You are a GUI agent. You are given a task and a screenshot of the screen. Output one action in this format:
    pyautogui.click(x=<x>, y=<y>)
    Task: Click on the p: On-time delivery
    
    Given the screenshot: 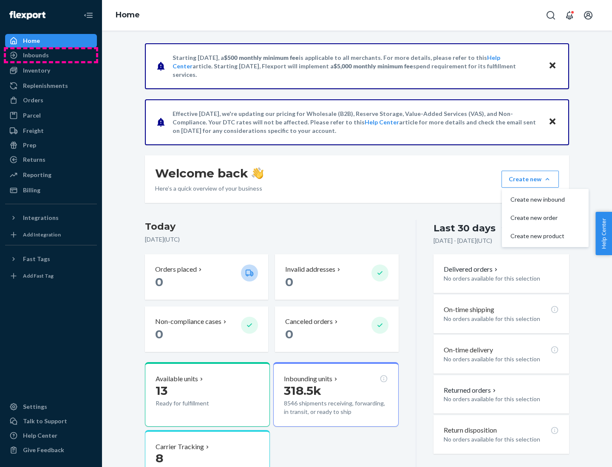 What is the action you would take?
    pyautogui.click(x=468, y=350)
    